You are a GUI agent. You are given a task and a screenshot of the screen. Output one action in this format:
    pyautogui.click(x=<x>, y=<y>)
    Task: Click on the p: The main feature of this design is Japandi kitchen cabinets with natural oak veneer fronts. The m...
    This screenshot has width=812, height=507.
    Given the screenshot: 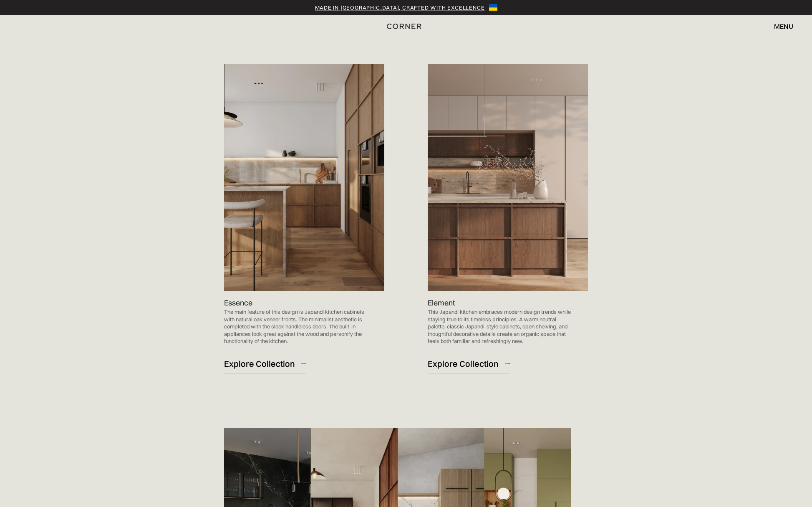 What is the action you would take?
    pyautogui.click(x=296, y=327)
    